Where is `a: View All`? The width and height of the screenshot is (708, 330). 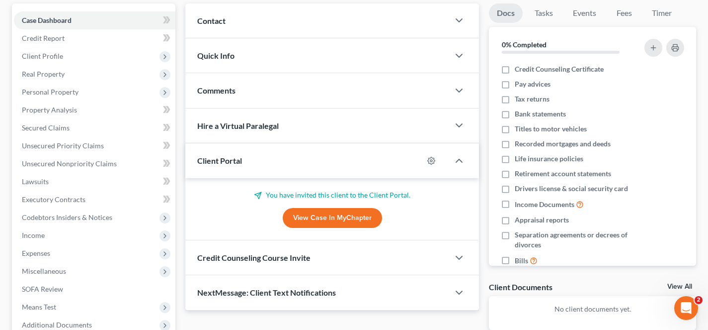
a: View All is located at coordinates (680, 286).